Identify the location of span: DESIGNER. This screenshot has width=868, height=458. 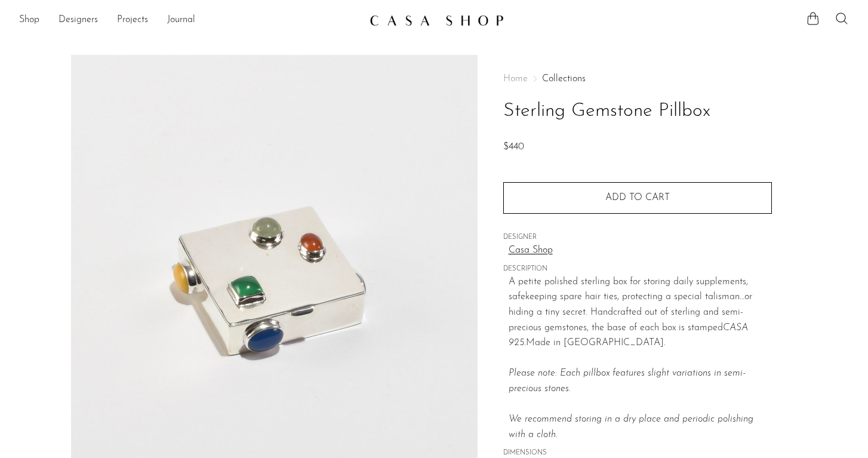
(638, 238).